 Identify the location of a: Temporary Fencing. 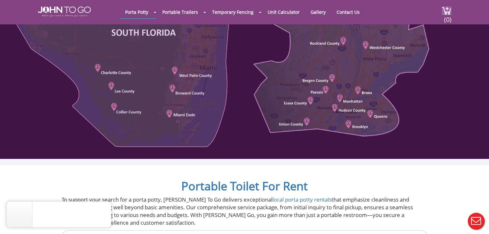
(233, 12).